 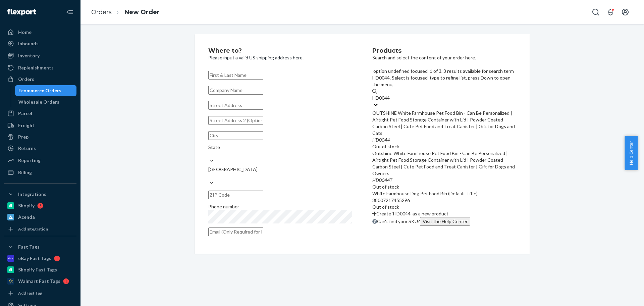 What do you see at coordinates (444, 200) in the screenshot?
I see `div: 38007217455296` at bounding box center [444, 200].